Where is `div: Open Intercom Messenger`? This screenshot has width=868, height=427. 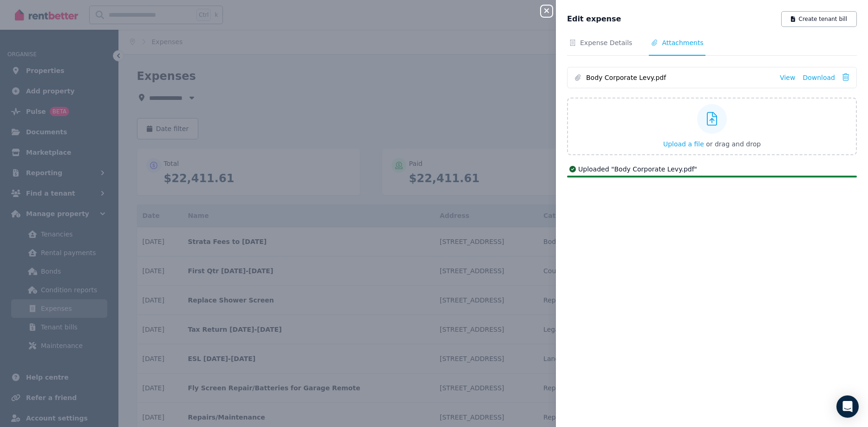 div: Open Intercom Messenger is located at coordinates (848, 406).